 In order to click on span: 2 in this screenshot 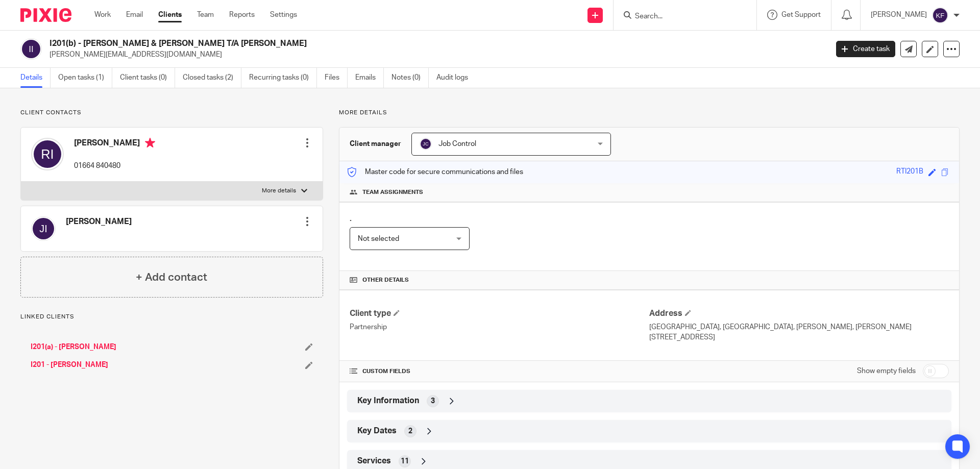, I will do `click(410, 431)`.